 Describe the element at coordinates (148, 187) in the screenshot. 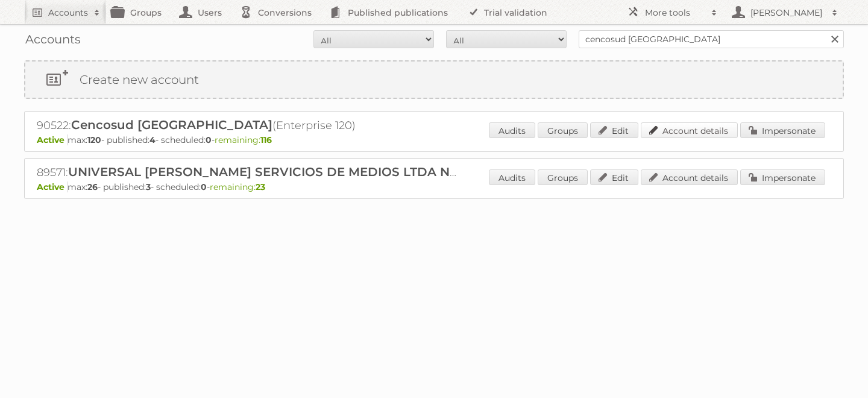

I see `strong: 3` at that location.